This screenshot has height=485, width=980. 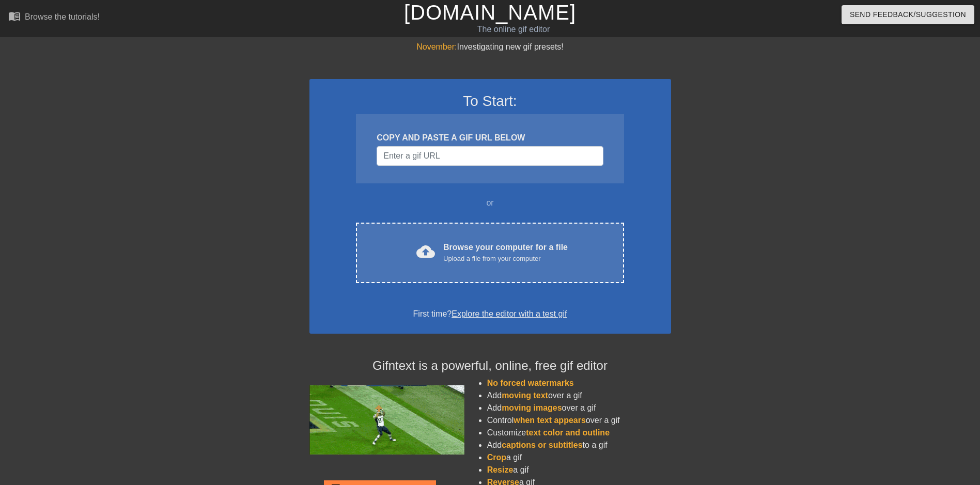 What do you see at coordinates (490, 156) in the screenshot?
I see `input: Username` at bounding box center [490, 156].